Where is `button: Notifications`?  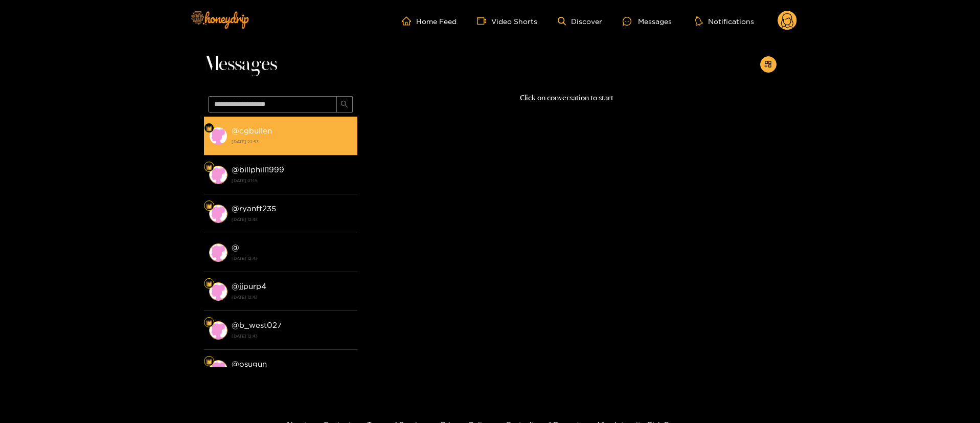 button: Notifications is located at coordinates (725, 21).